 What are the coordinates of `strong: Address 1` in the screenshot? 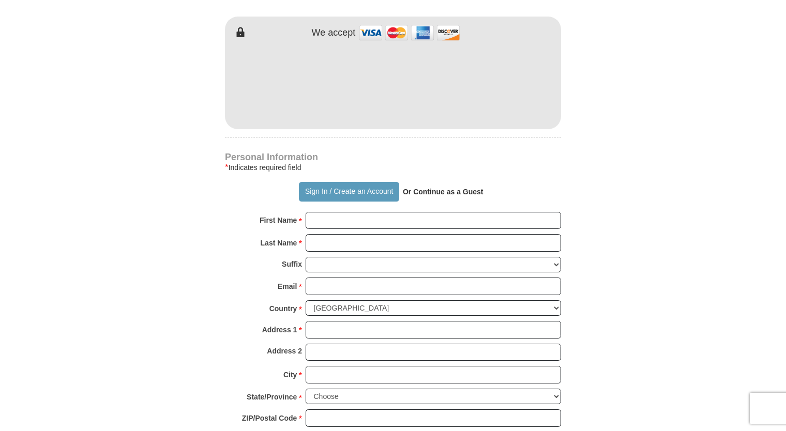 It's located at (280, 330).